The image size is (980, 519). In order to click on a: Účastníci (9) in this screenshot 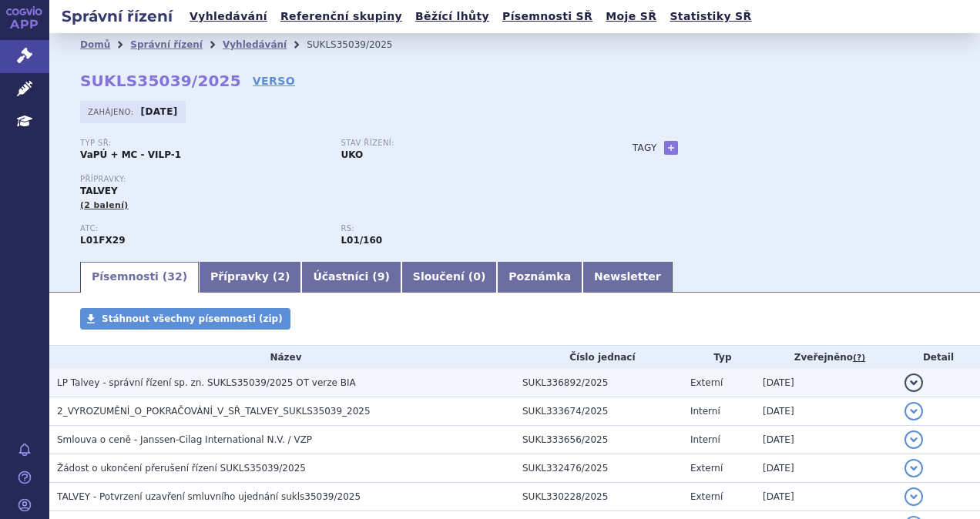, I will do `click(351, 277)`.